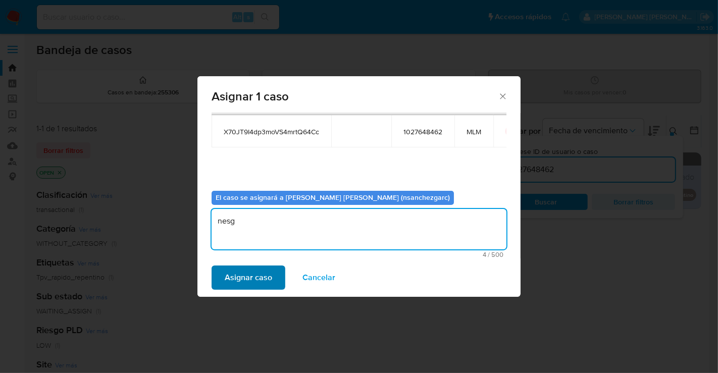 The width and height of the screenshot is (718, 373). Describe the element at coordinates (502, 96) in the screenshot. I see `button: Cerrar ventana` at that location.